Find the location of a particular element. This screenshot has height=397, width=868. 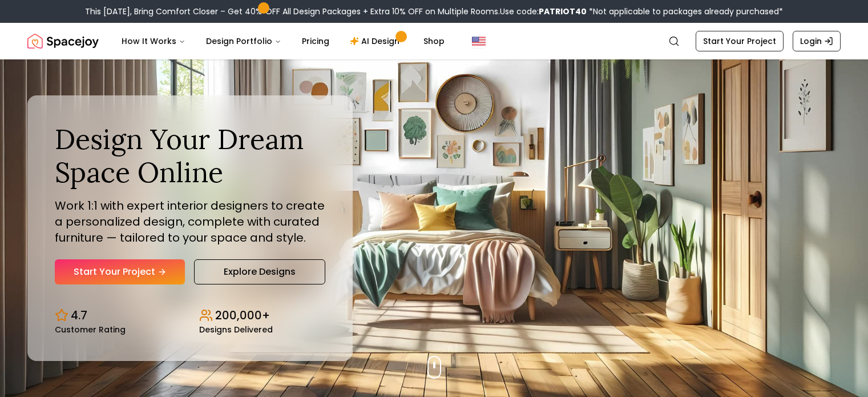

a: AI Design is located at coordinates (376, 41).